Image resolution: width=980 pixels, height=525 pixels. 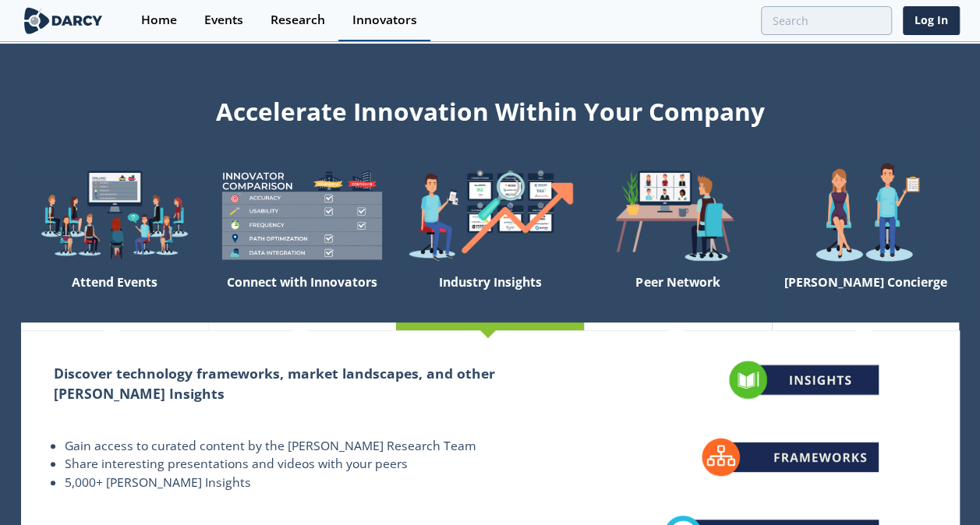 I want to click on div: Innovators, so click(x=385, y=20).